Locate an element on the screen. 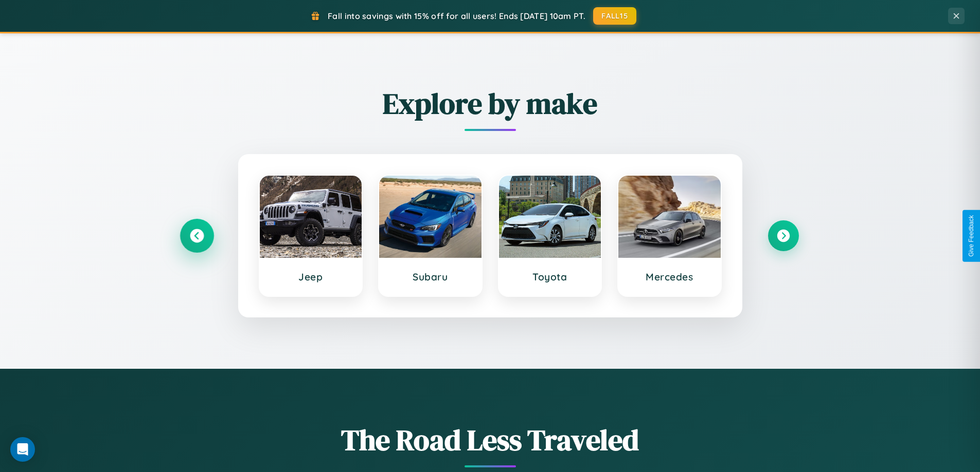  div: Open Intercom Messenger is located at coordinates (23, 450).